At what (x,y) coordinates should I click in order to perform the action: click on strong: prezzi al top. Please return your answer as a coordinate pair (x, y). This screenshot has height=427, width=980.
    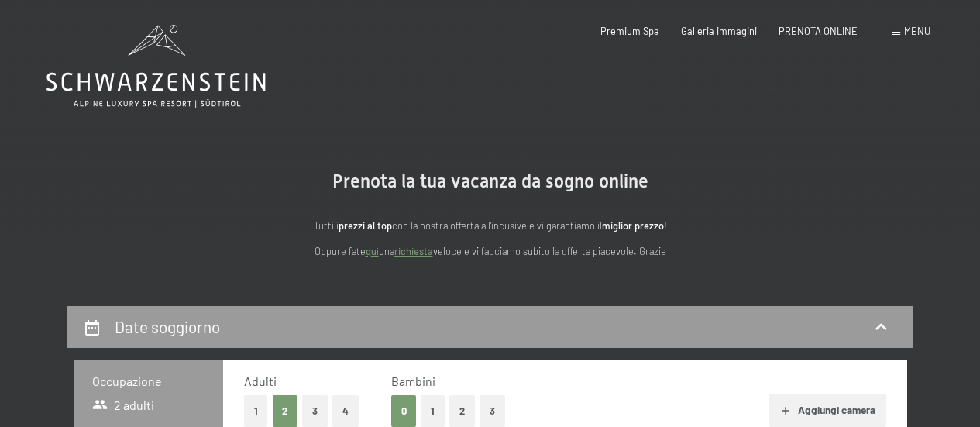
    Looking at the image, I should click on (365, 226).